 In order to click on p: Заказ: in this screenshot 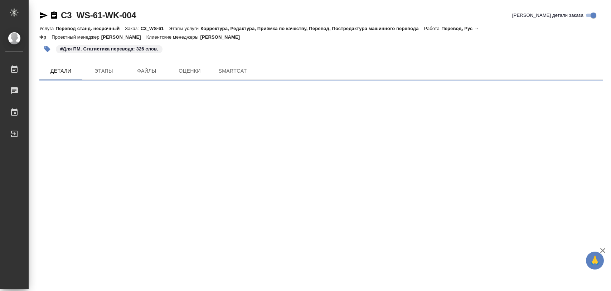, I will do `click(133, 28)`.